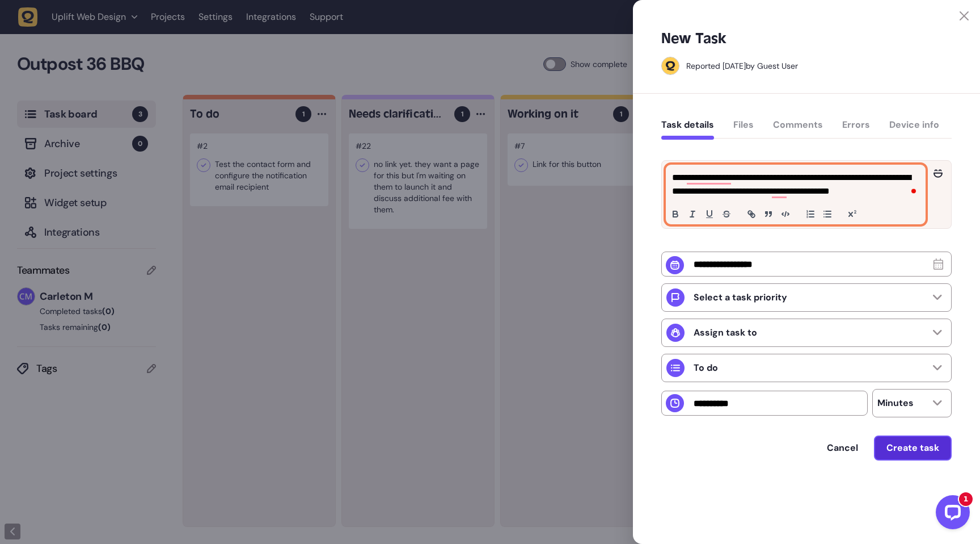  I want to click on button: Open LiveChat chat widget, so click(26, 21).